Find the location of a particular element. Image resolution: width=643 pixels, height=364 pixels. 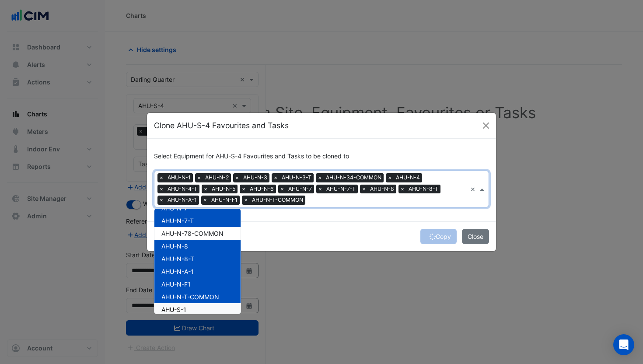

span: AHU-N-4-T is located at coordinates (182, 189).